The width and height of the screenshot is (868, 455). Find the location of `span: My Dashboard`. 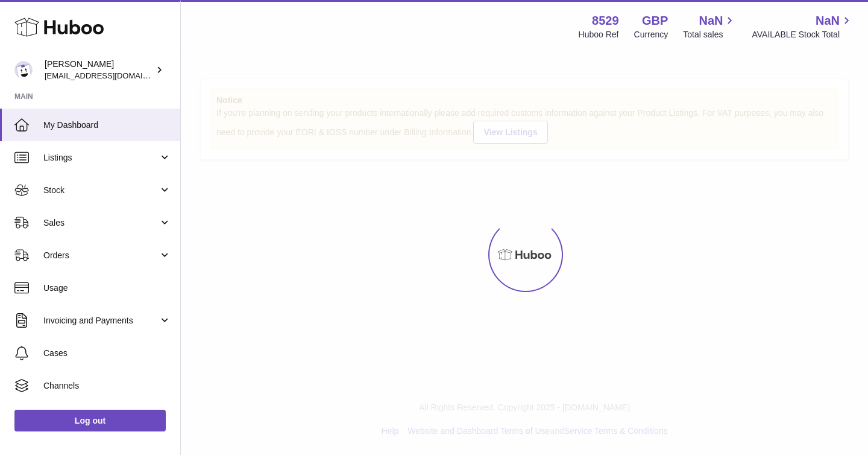

span: My Dashboard is located at coordinates (108, 124).